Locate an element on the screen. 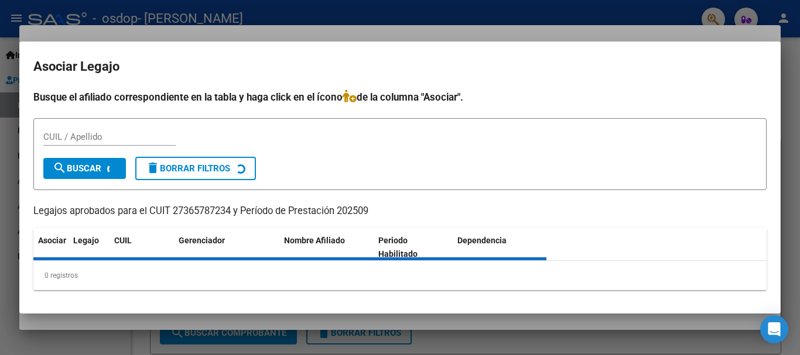  datatable-header-cell: Gerenciador is located at coordinates (227, 248).